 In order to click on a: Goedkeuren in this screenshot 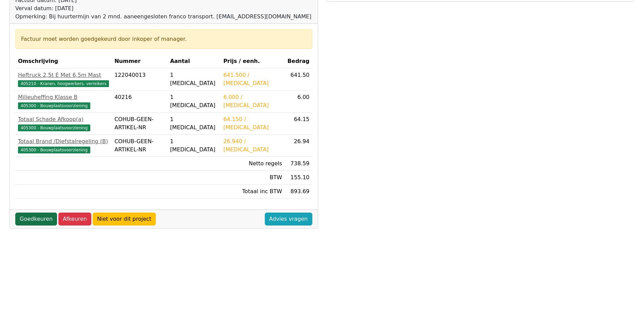, I will do `click(36, 219)`.